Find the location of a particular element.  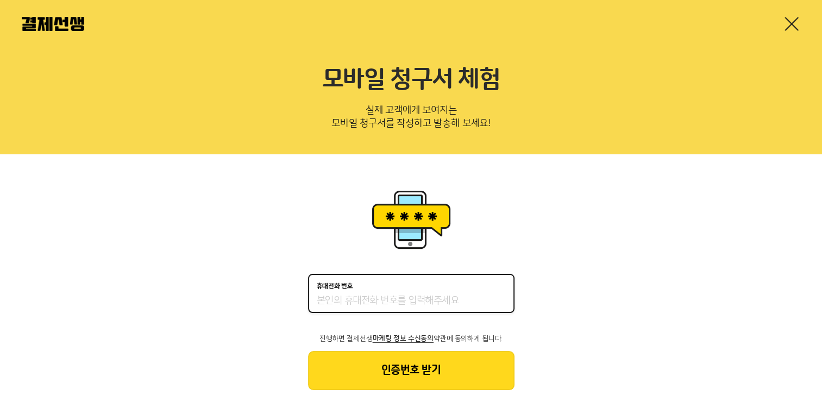

p: 휴대전화 번호 is located at coordinates (335, 286).